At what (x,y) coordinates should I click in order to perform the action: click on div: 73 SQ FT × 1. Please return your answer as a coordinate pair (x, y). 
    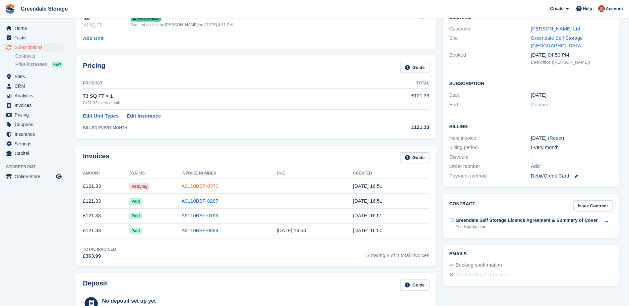
    Looking at the image, I should click on (223, 96).